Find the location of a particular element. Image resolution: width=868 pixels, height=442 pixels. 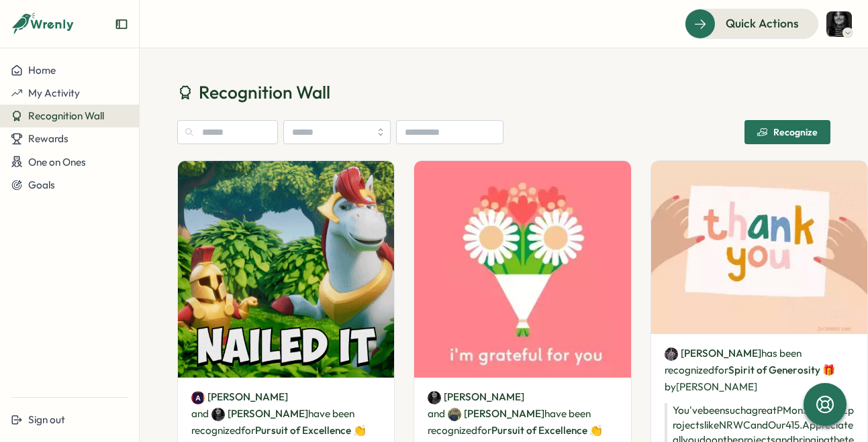

span: One on Ones is located at coordinates (57, 161).